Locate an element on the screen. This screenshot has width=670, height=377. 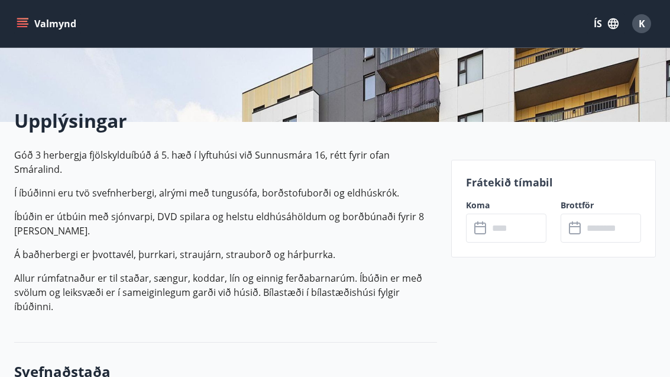
label: Koma is located at coordinates (506, 205).